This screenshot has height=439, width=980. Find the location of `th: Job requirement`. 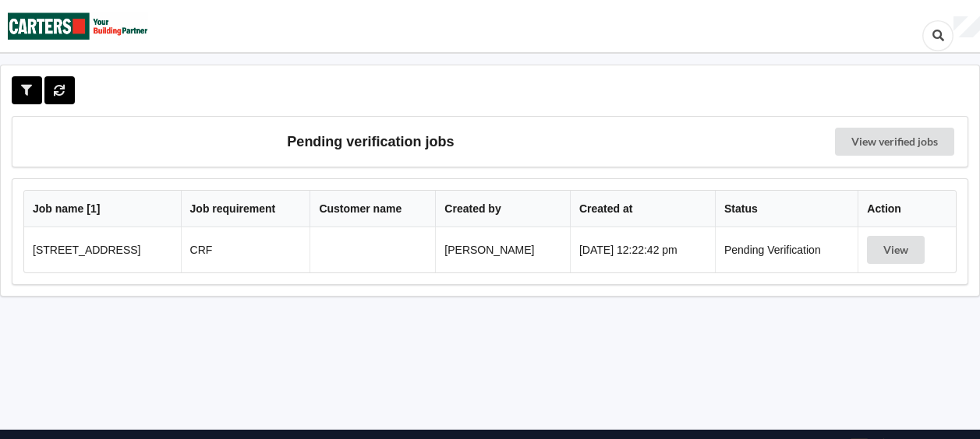

th: Job requirement is located at coordinates (246, 209).